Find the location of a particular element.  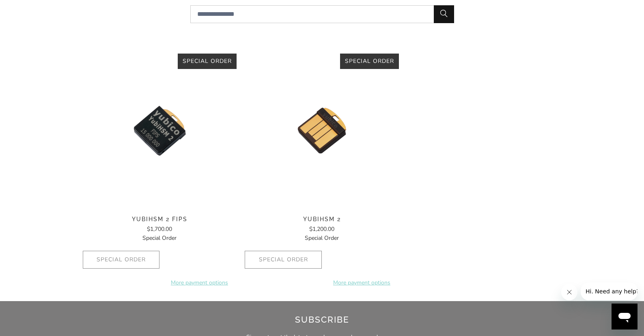

button: Search is located at coordinates (444, 14).